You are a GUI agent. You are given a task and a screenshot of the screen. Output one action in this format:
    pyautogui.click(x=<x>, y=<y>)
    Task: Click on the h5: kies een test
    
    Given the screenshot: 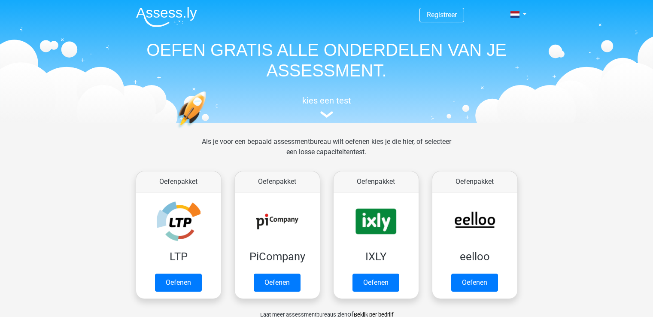 What is the action you would take?
    pyautogui.click(x=327, y=100)
    